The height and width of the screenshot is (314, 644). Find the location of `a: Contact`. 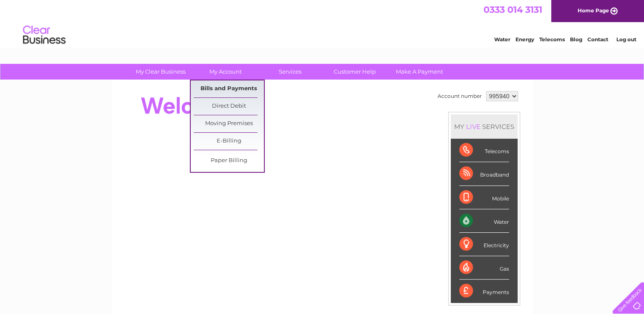

a: Contact is located at coordinates (598, 39).